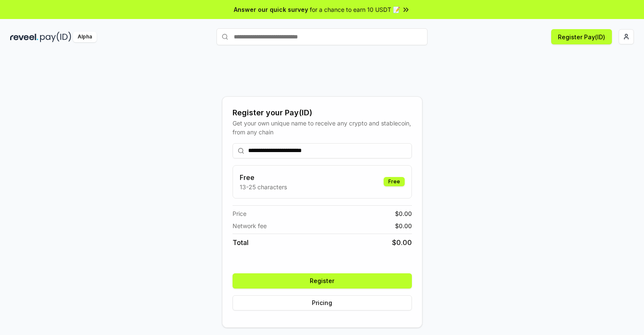  Describe the element at coordinates (322, 128) in the screenshot. I see `div: Get your own unique name to receive any crypto and stablecoin, from any chain` at that location.